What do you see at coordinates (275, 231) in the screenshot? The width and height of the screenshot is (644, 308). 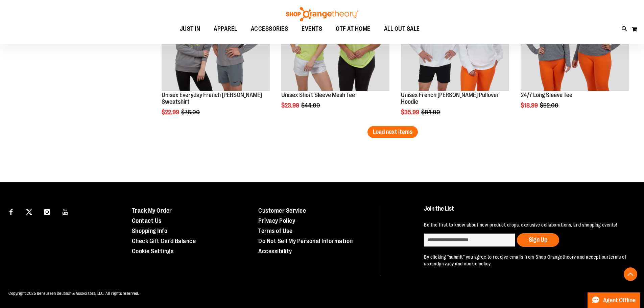 I see `a: Terms of Use` at bounding box center [275, 231].